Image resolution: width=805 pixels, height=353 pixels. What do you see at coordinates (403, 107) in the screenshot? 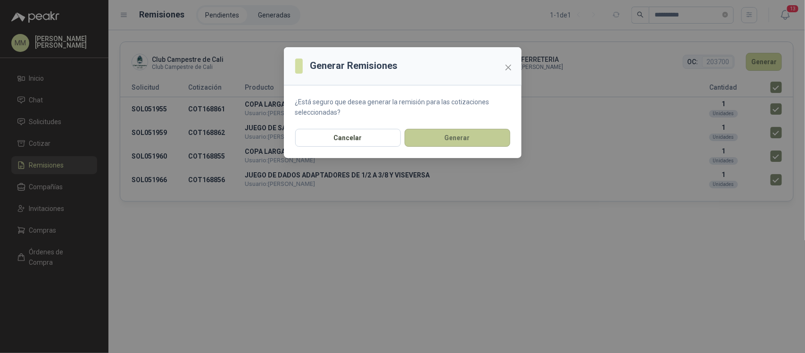
I see `p: ¿Está seguro que desea generar la remisión para las cotizaciones seleccionadas?` at bounding box center [403, 107].